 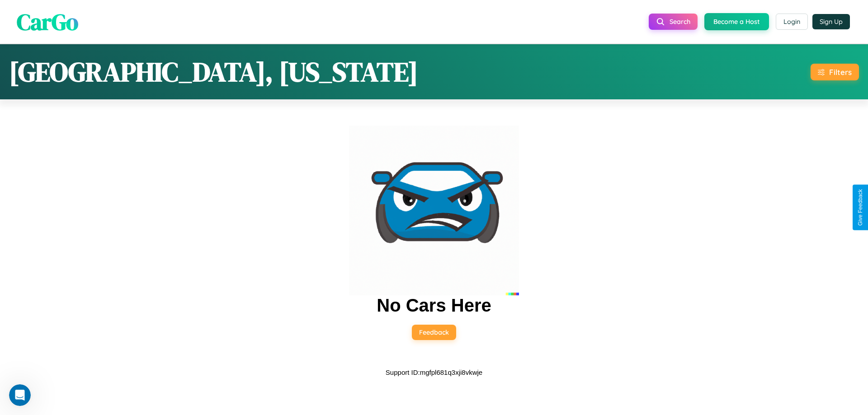 What do you see at coordinates (434, 211) in the screenshot?
I see `img: car` at bounding box center [434, 211].